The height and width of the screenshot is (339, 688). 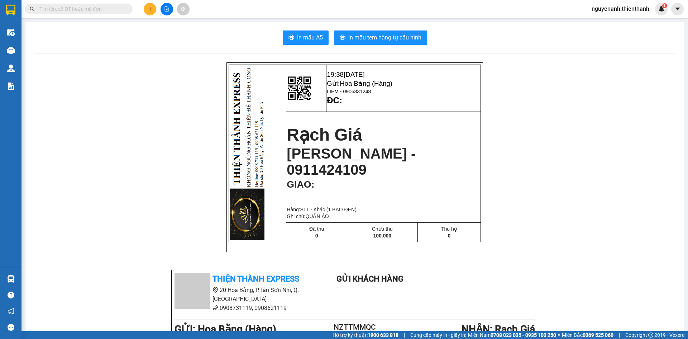 What do you see at coordinates (321, 209) in the screenshot?
I see `span: Hàng:SL` at bounding box center [321, 209].